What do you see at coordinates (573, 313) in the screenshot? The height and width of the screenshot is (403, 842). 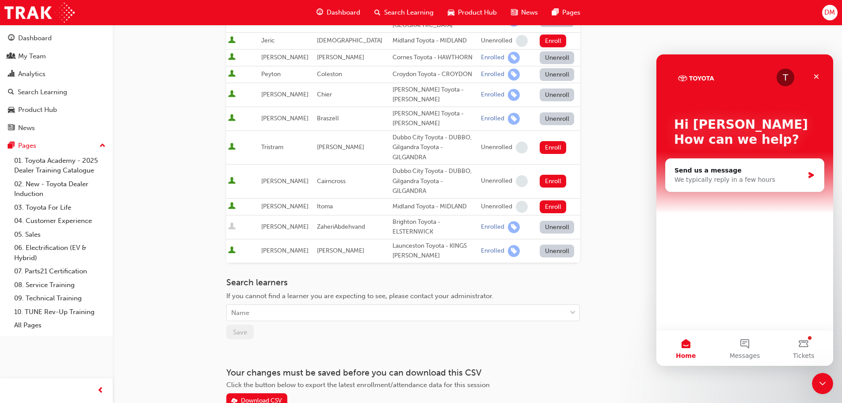 I see `span: down-icon` at bounding box center [573, 313].